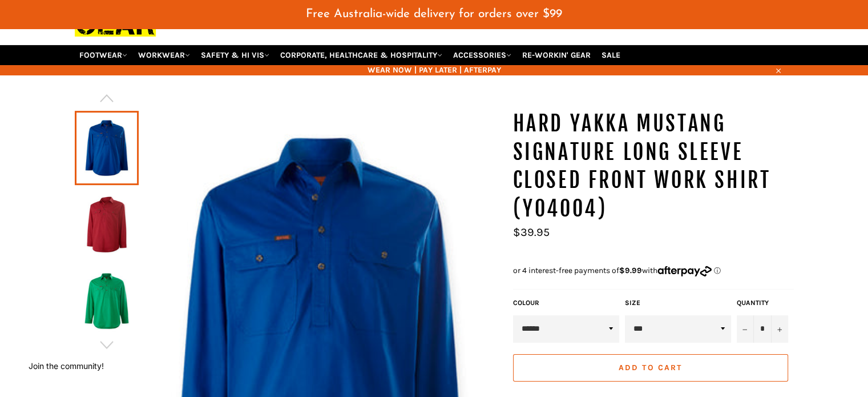 The height and width of the screenshot is (397, 868). I want to click on a: CORPORATE, HEALTHCARE & HOSPITALITY, so click(361, 55).